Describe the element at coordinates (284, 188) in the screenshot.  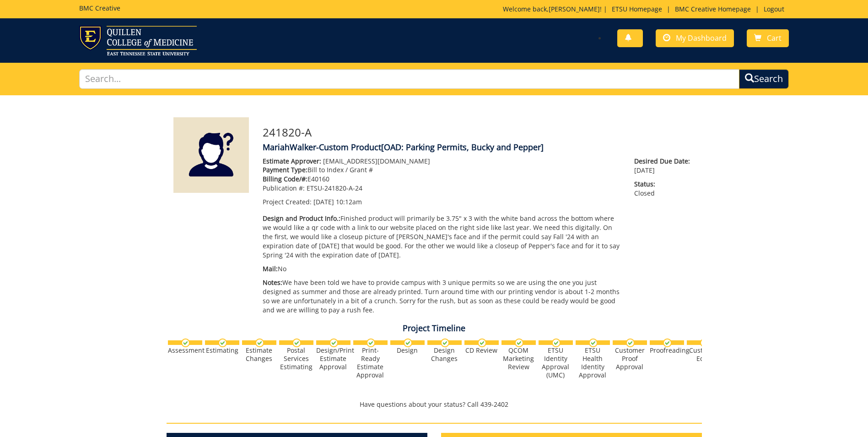
I see `span: Publication #:` at that location.